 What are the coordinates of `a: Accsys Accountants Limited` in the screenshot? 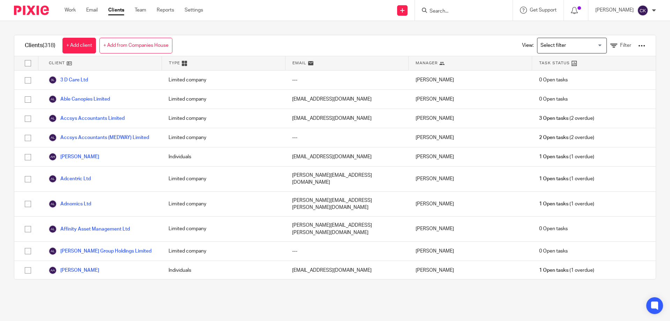 It's located at (86, 118).